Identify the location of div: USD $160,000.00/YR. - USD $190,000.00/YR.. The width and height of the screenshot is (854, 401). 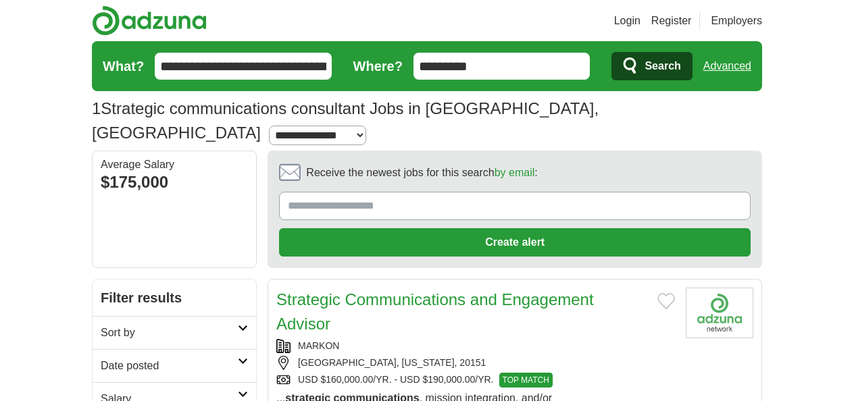
(476, 381).